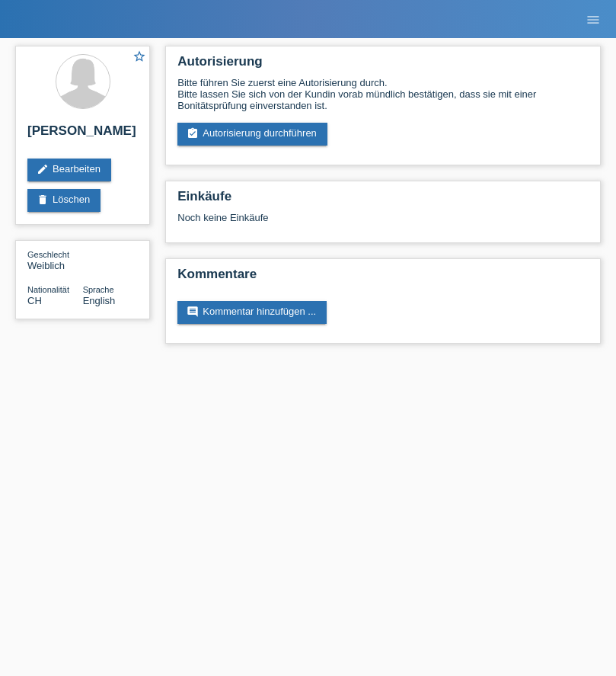 The width and height of the screenshot is (616, 676). Describe the element at coordinates (69, 170) in the screenshot. I see `a: editBearbeiten` at that location.